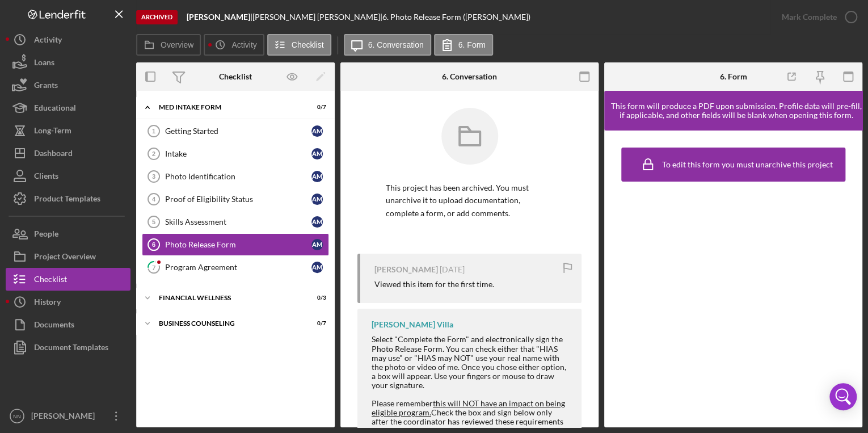 This screenshot has width=868, height=433. Describe the element at coordinates (68, 325) in the screenshot. I see `button: Documents` at that location.